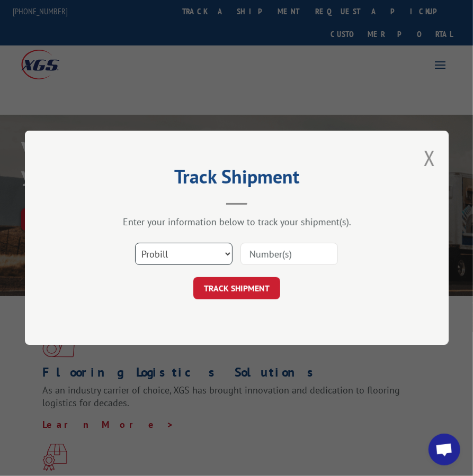  I want to click on button: TRACK SHIPMENT, so click(237, 289).